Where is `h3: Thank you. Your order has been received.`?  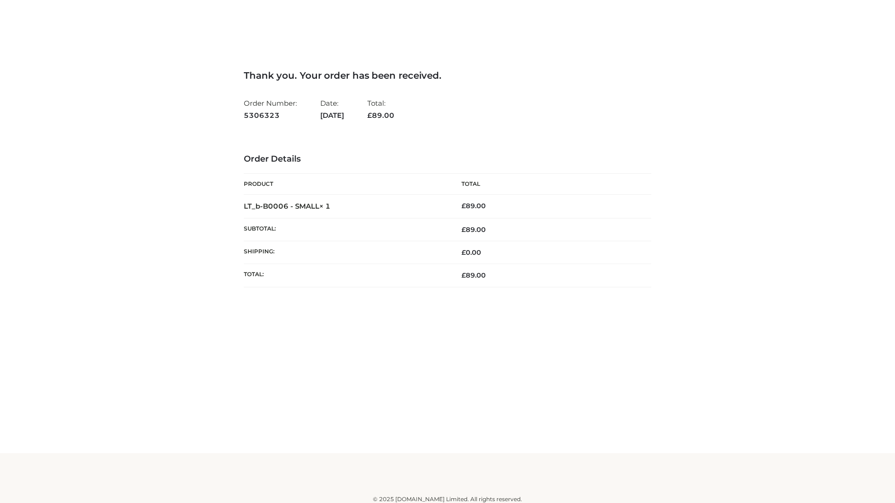 h3: Thank you. Your order has been received. is located at coordinates (447, 76).